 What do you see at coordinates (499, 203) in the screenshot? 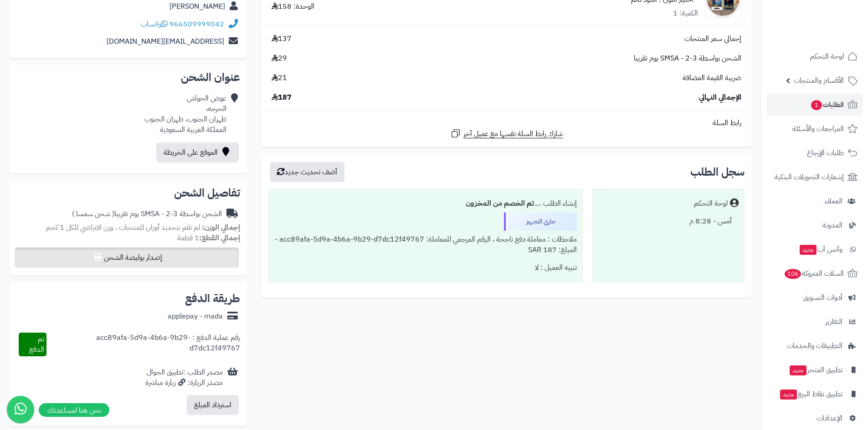
I see `b: تم الخصم من المخزون` at bounding box center [499, 203].